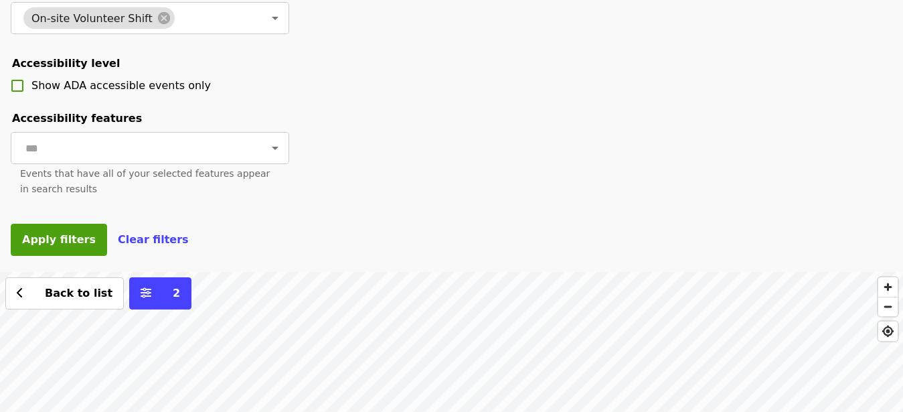 This screenshot has height=412, width=903. What do you see at coordinates (888, 306) in the screenshot?
I see `button: Zoom Out` at bounding box center [888, 306].